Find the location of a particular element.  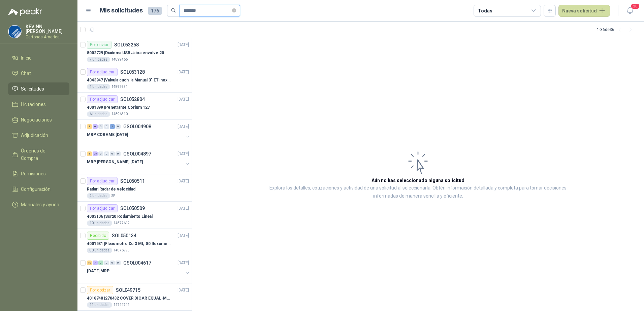

p: SOL049715 is located at coordinates (128, 290).